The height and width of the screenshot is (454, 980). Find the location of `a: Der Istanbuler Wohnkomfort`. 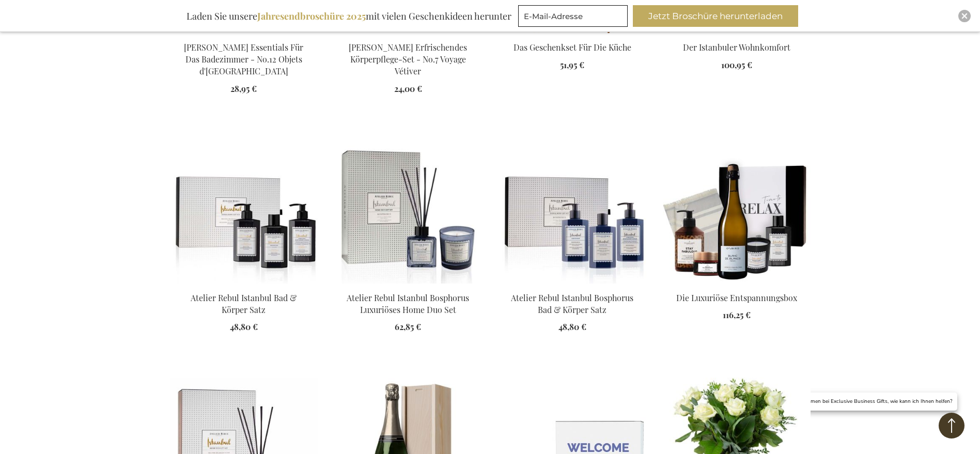

a: Der Istanbuler Wohnkomfort is located at coordinates (737, 47).